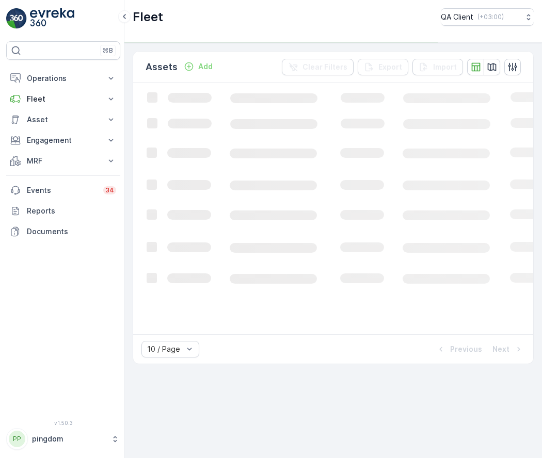  I want to click on p: Previous, so click(466, 349).